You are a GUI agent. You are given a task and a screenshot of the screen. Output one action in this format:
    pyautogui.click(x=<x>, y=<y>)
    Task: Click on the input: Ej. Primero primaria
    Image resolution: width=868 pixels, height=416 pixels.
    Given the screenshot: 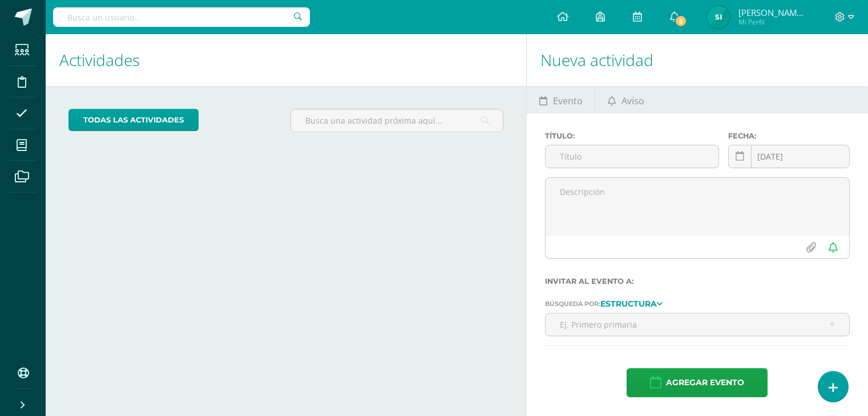 What is the action you would take?
    pyautogui.click(x=697, y=324)
    